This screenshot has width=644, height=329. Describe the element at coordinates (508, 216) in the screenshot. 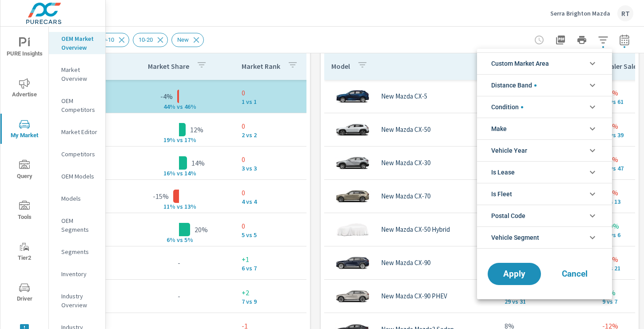

I see `span: Postal Code` at that location.